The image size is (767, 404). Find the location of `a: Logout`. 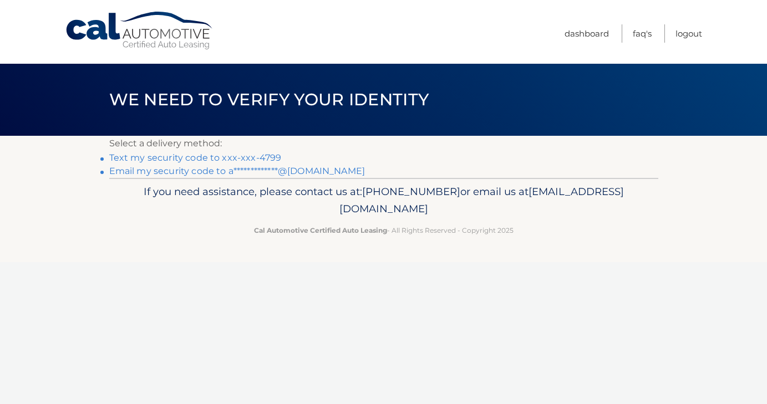

a: Logout is located at coordinates (689, 33).